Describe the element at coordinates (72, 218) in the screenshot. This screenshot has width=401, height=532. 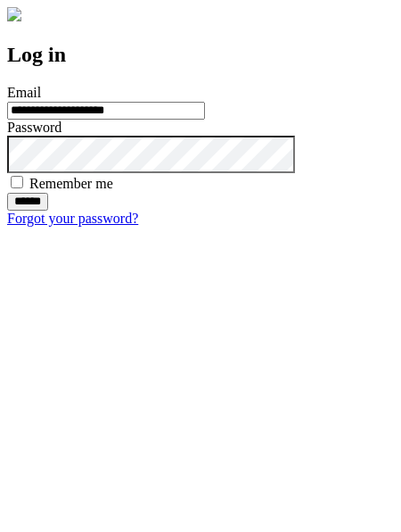
I see `a: Forgot your password?` at that location.